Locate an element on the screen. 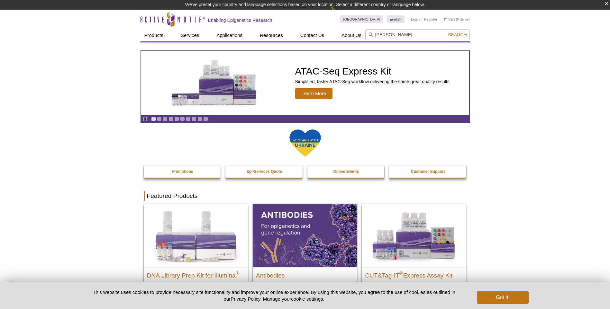  a: Applications is located at coordinates (229, 35).